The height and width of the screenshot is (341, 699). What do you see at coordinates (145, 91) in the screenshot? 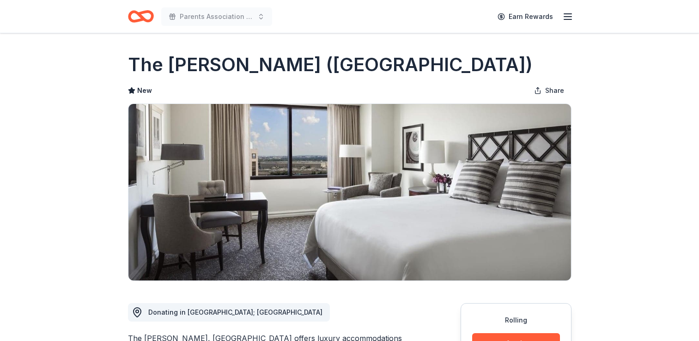
I see `span: New` at bounding box center [145, 91].